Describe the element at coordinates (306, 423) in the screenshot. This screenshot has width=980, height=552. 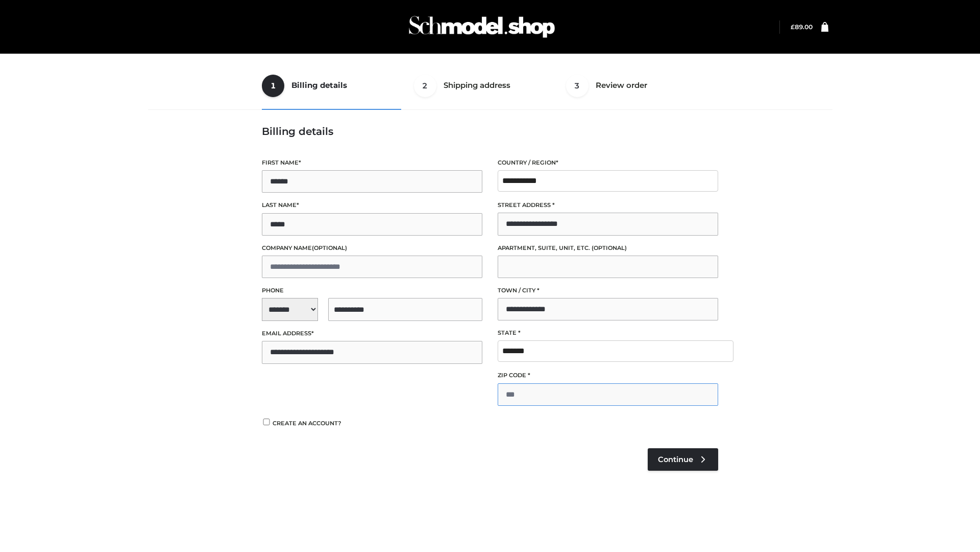
I see `span: Create an account?` at that location.